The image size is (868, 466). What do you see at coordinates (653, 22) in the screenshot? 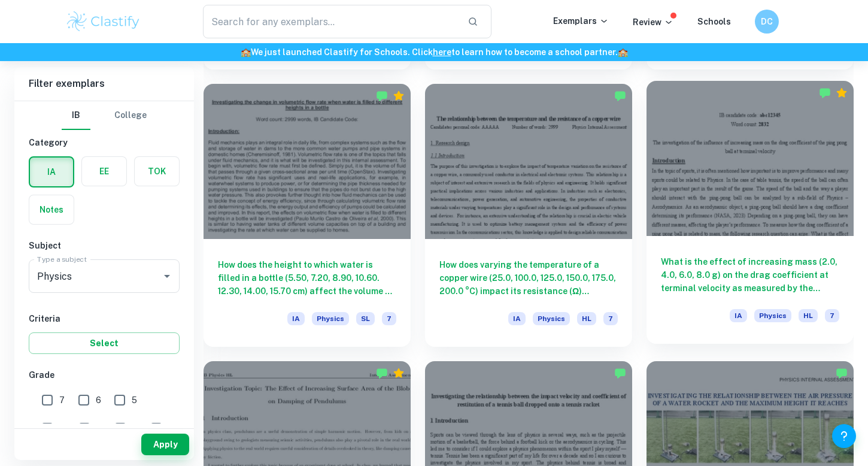
I see `p: Review` at bounding box center [653, 22].